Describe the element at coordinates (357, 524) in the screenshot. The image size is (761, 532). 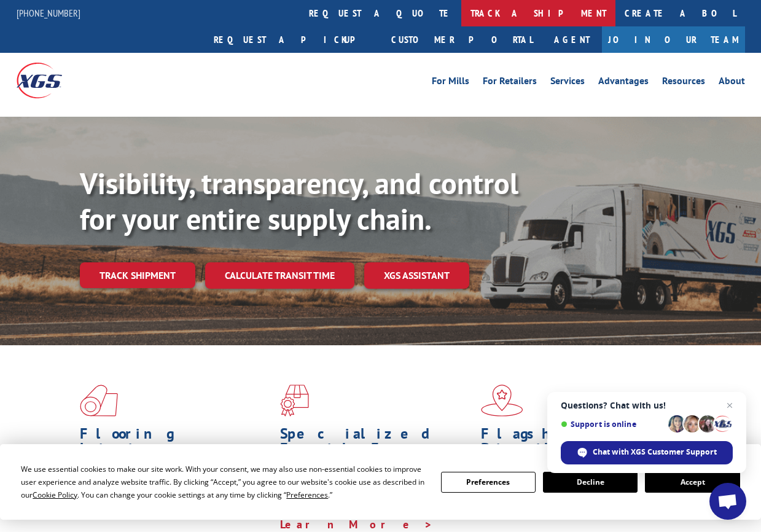
I see `a: Learn More >` at that location.